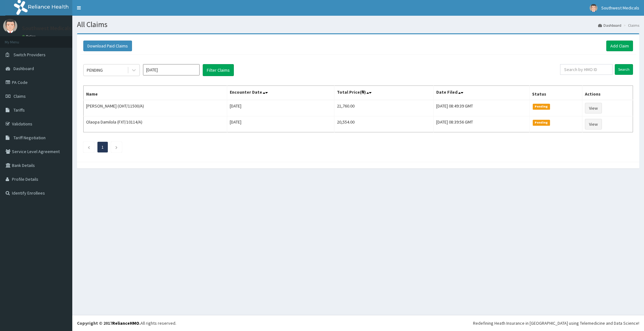 This screenshot has width=644, height=331. What do you see at coordinates (30, 36) in the screenshot?
I see `a: Online` at bounding box center [30, 36].